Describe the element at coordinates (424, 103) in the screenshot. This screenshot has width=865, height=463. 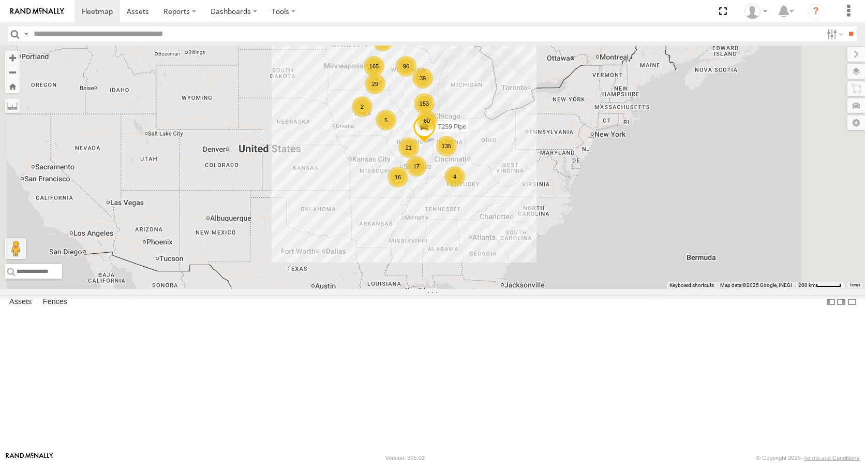
I see `div: 153` at that location.